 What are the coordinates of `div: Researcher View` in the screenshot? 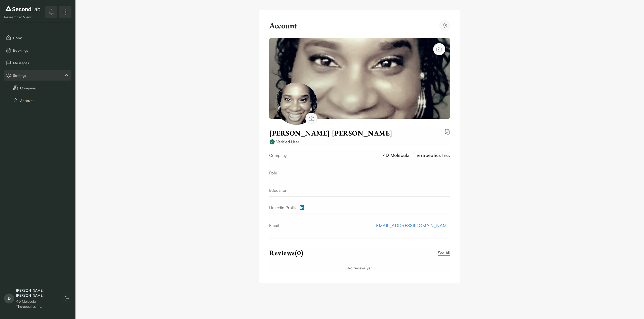 It's located at (23, 17).